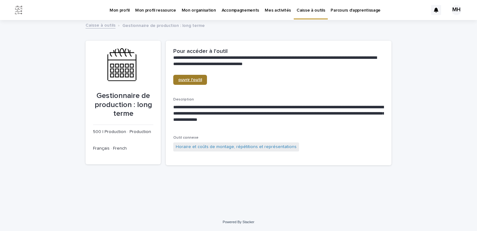 The height and width of the screenshot is (231, 477). I want to click on a: Powered By Stacker, so click(238, 221).